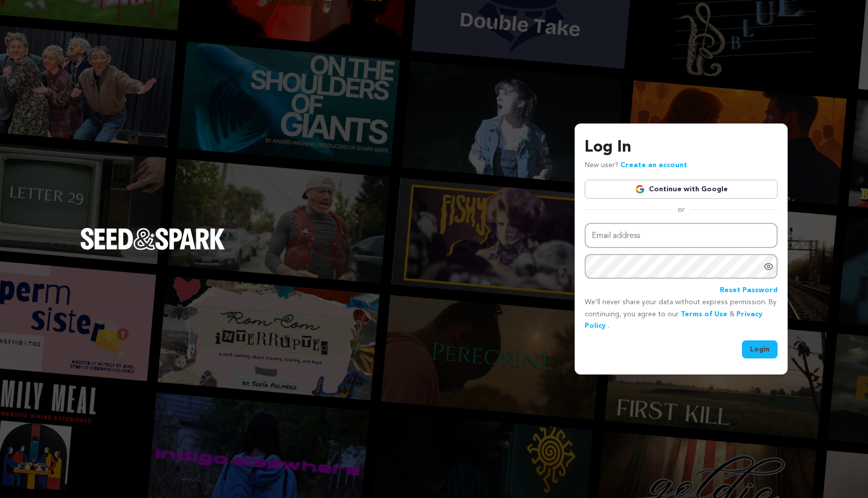  What do you see at coordinates (768, 267) in the screenshot?
I see `a: Show password as plain text. Warning: this will display your password on the screen.` at bounding box center [768, 267].